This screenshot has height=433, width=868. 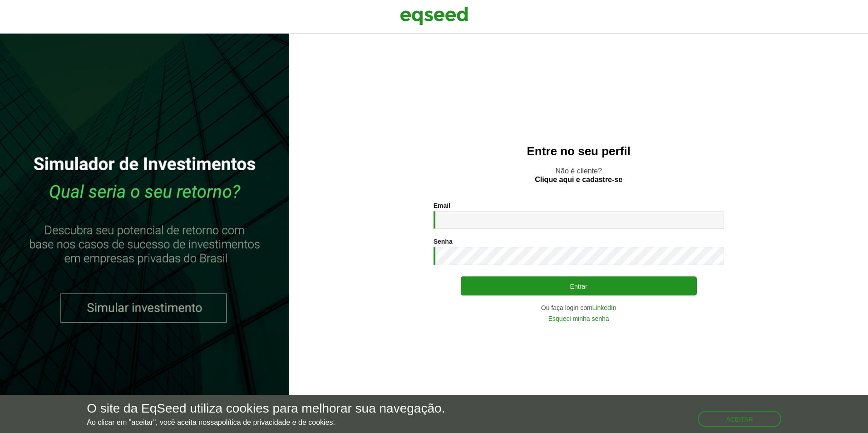 I want to click on button: Aceitar, so click(x=739, y=419).